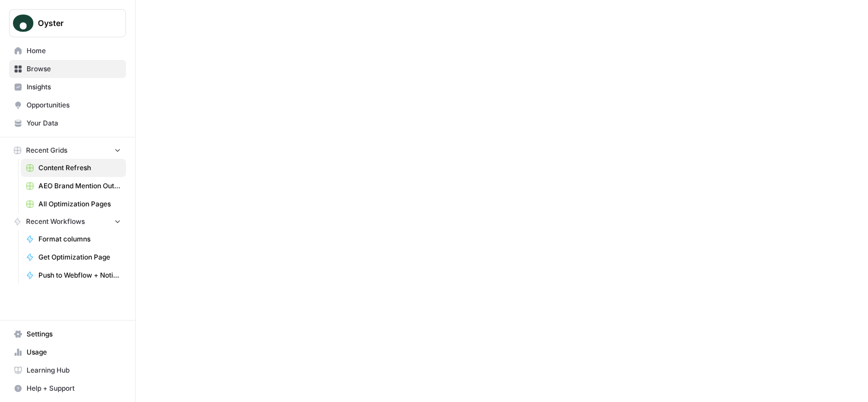  Describe the element at coordinates (73, 334) in the screenshot. I see `span: Settings` at that location.